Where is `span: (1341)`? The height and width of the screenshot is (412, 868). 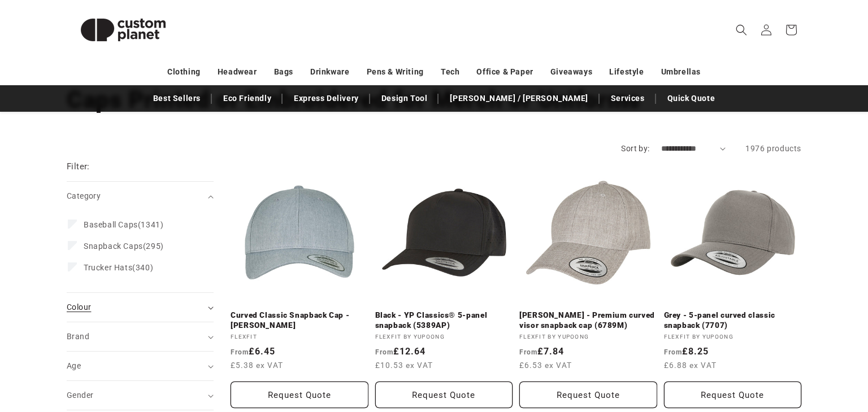 span: (1341) is located at coordinates (123, 225).